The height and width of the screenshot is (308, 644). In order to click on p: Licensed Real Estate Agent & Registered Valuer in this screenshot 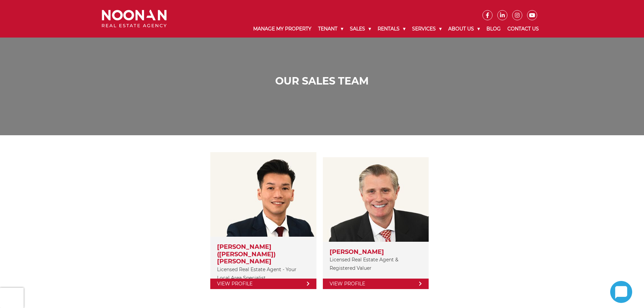, I will do `click(375, 264)`.